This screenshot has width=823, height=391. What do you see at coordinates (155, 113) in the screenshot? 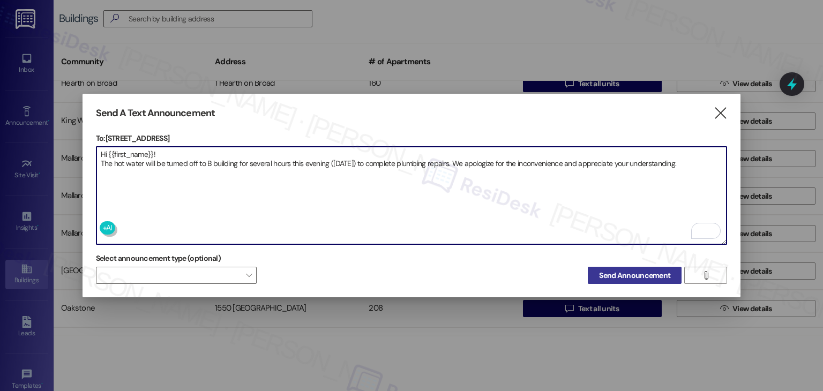
I see `h3: Send A Text Announcement` at bounding box center [155, 113].